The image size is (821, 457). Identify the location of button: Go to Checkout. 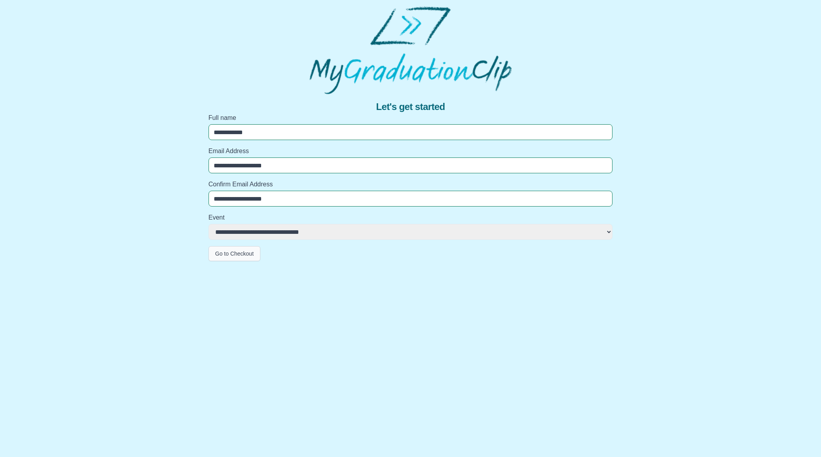
(234, 254).